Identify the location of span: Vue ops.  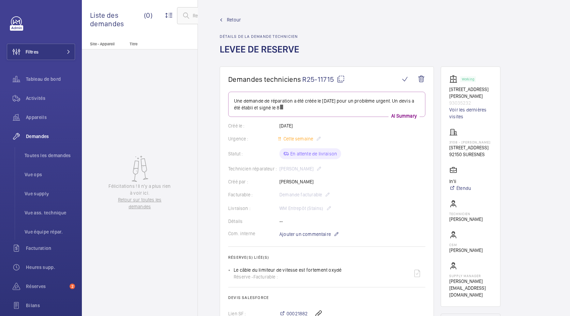
(50, 175).